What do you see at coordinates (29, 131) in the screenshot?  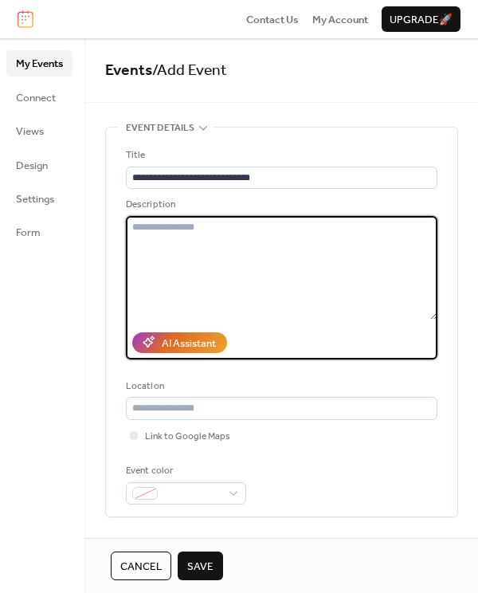 I see `span: Views` at bounding box center [29, 131].